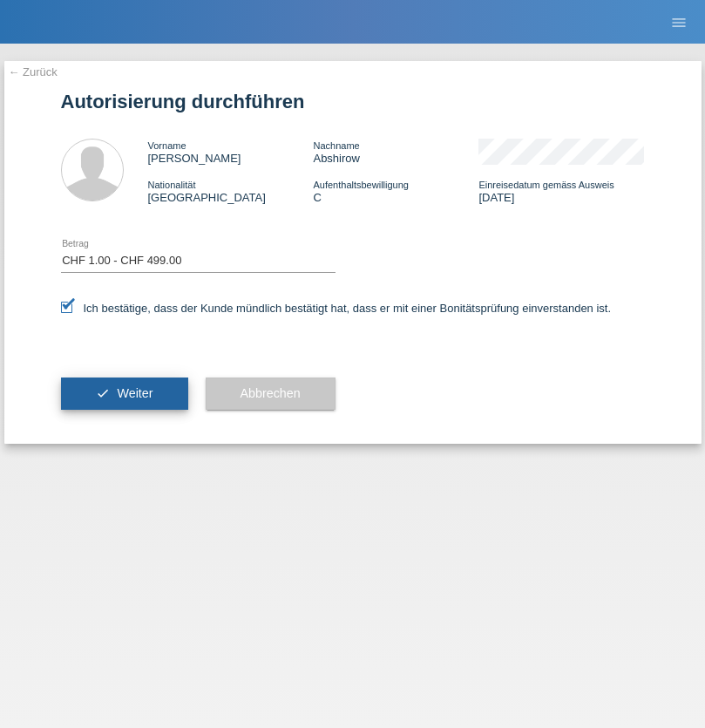 This screenshot has height=728, width=705. What do you see at coordinates (679, 22) in the screenshot?
I see `i: menu` at bounding box center [679, 22].